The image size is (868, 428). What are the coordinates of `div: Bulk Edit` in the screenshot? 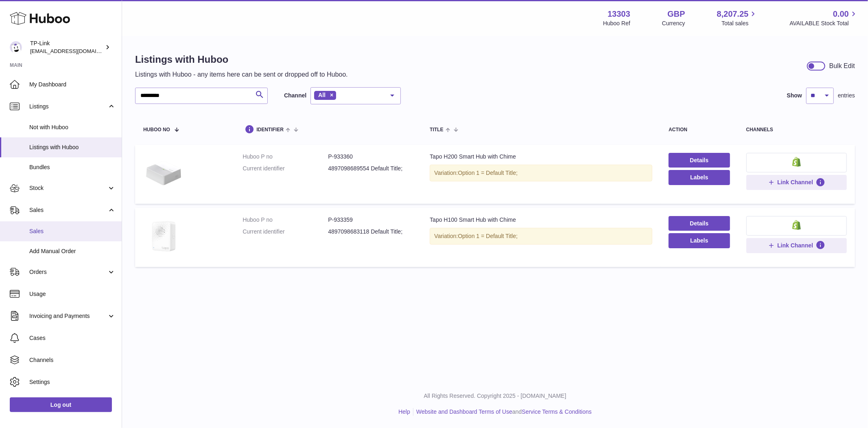 It's located at (842, 66).